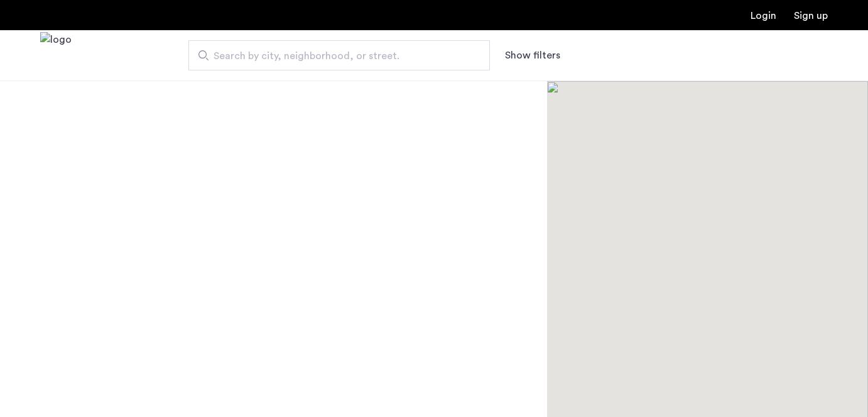 The image size is (868, 417). Describe the element at coordinates (763, 16) in the screenshot. I see `a: Login` at that location.